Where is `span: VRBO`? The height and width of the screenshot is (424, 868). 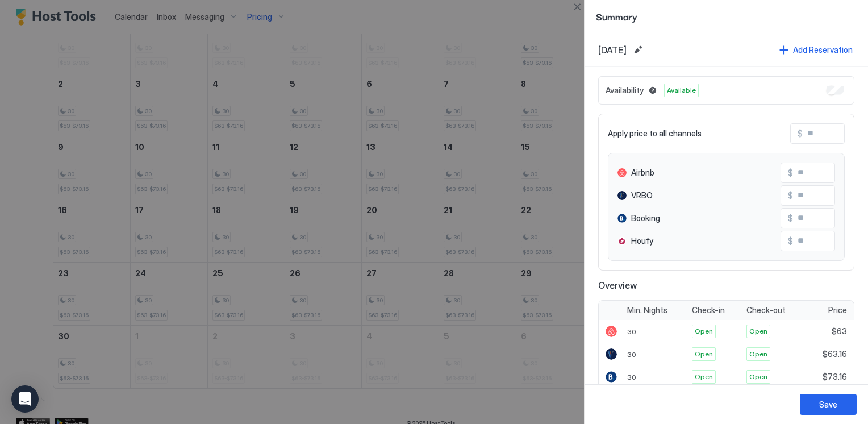
span: VRBO is located at coordinates (642, 195).